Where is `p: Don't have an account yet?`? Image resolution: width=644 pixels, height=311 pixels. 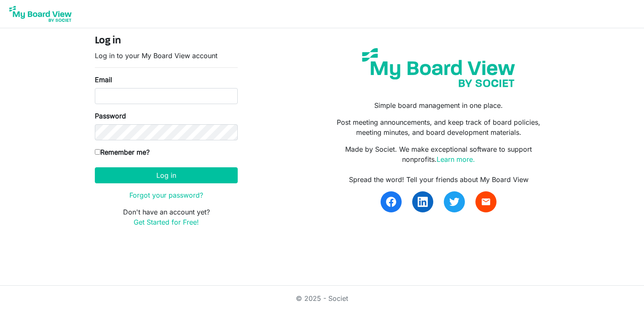
p: Don't have an account yet? is located at coordinates (166, 217).